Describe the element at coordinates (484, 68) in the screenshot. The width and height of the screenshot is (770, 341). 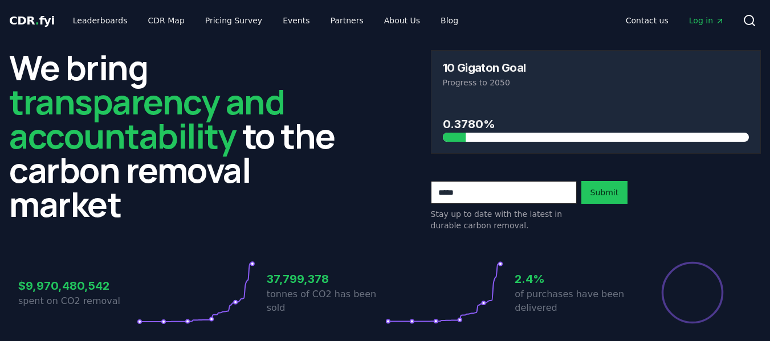
I see `h3: 10 Gigaton Goal` at that location.